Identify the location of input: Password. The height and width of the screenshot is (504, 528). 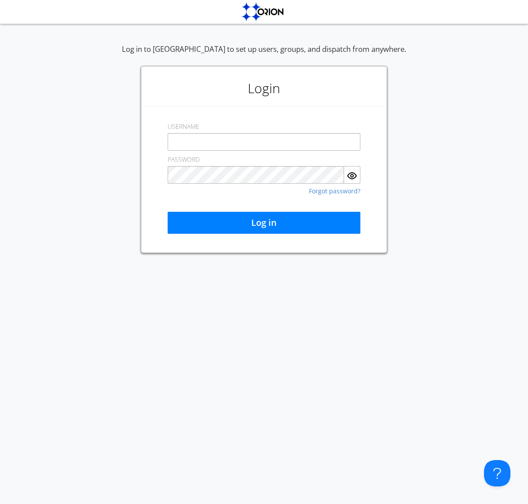
(255, 175).